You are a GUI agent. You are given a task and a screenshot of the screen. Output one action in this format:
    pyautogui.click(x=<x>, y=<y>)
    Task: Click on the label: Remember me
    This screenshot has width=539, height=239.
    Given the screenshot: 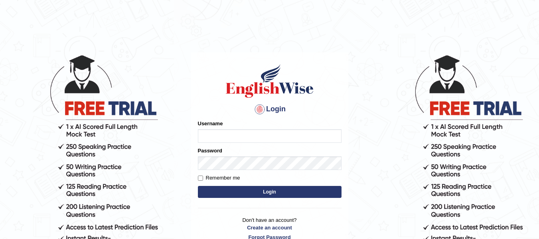 What is the action you would take?
    pyautogui.click(x=219, y=178)
    